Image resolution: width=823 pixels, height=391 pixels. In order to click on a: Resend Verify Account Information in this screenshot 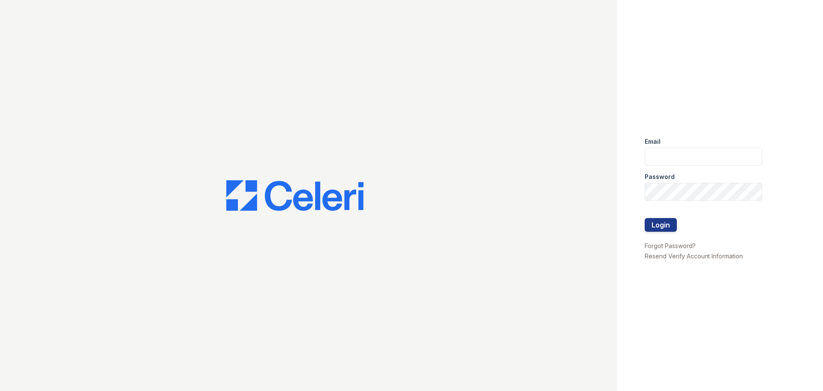, I will do `click(694, 256)`.